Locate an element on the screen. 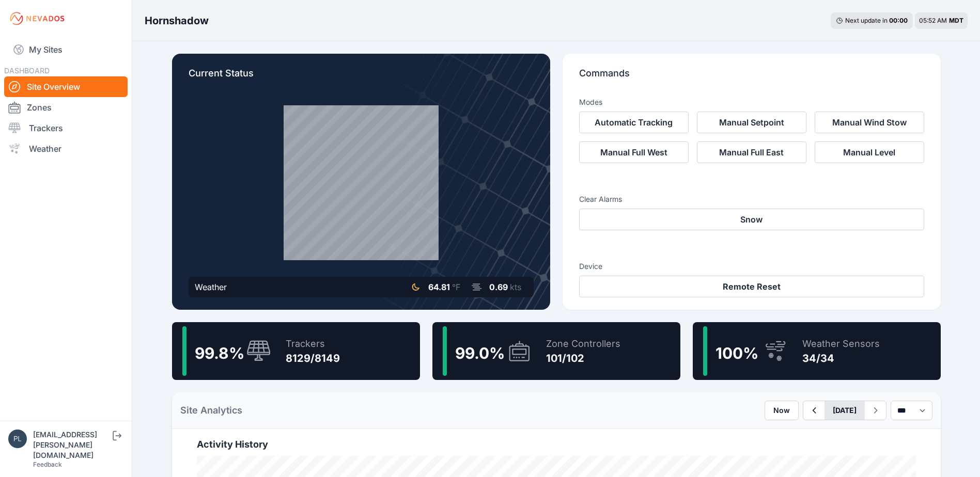  button: Automatic Tracking is located at coordinates (634, 123).